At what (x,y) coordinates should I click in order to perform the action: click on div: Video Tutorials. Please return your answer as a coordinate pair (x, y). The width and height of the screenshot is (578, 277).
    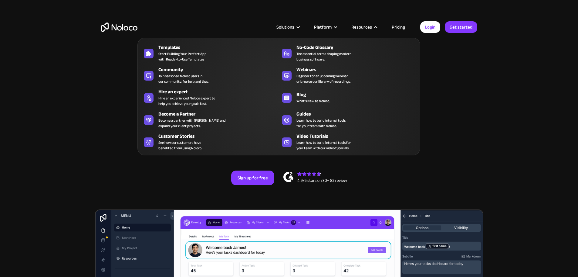
    Looking at the image, I should click on (358, 136).